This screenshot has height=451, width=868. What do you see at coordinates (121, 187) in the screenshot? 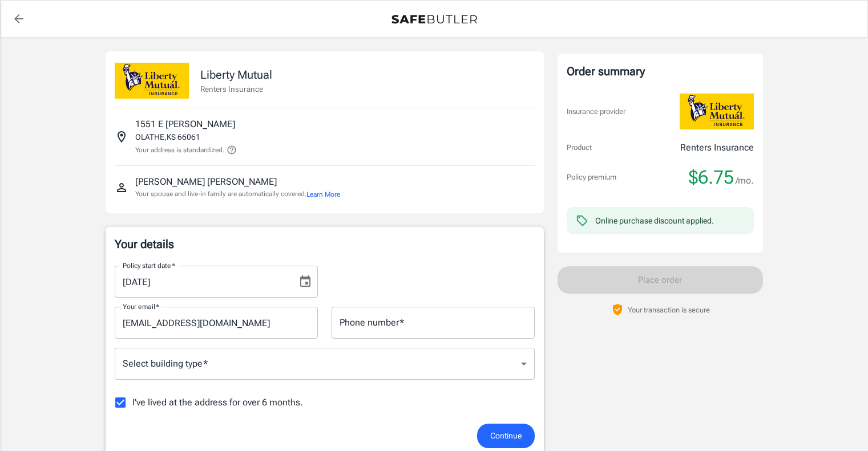
I see `svg: Insured person` at bounding box center [121, 187].